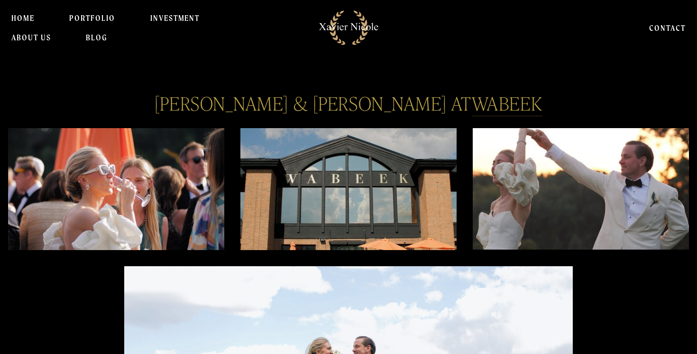 The image size is (697, 354). Describe the element at coordinates (507, 103) in the screenshot. I see `a: WABEEK` at that location.